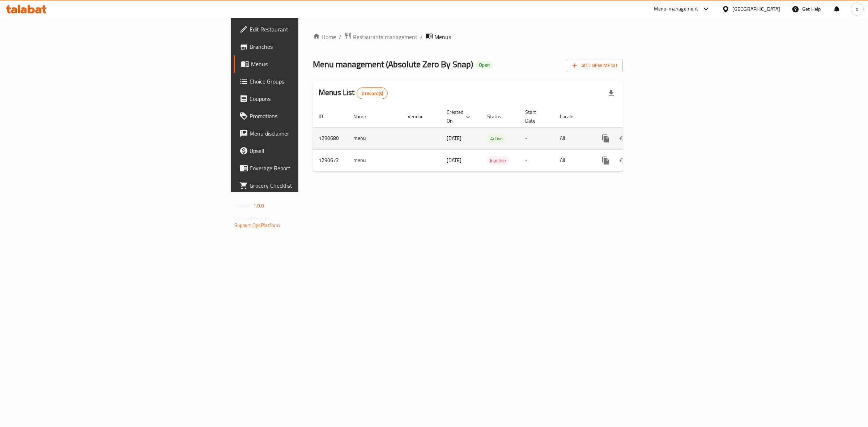  Describe the element at coordinates (460, 116) in the screenshot. I see `span: Created On` at that location.